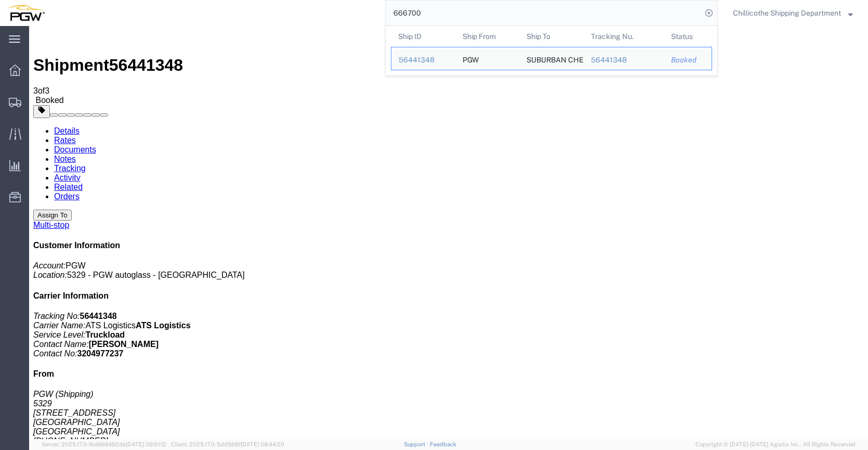 This screenshot has height=450, width=868. I want to click on i: Contact No:, so click(26, 327).